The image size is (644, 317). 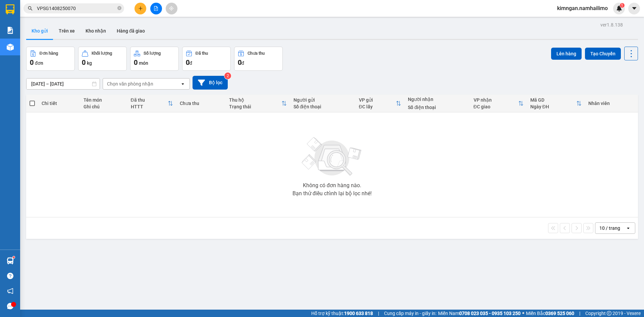 What do you see at coordinates (602, 54) in the screenshot?
I see `button: Tạo Chuyến` at bounding box center [602, 54].